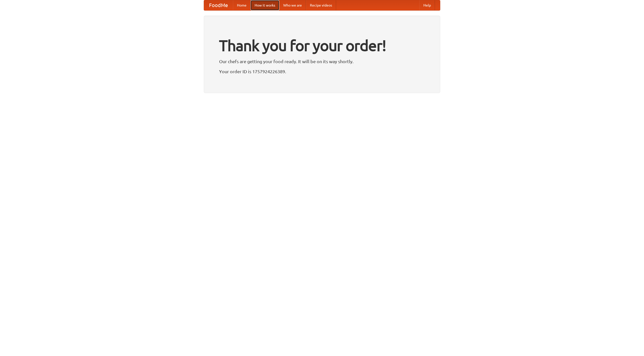  What do you see at coordinates (265, 5) in the screenshot?
I see `a: How it works` at bounding box center [265, 5].